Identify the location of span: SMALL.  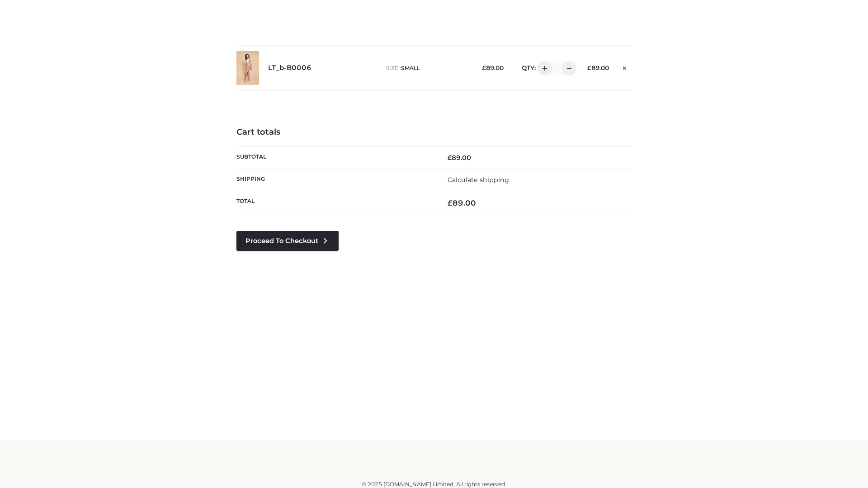
(410, 67).